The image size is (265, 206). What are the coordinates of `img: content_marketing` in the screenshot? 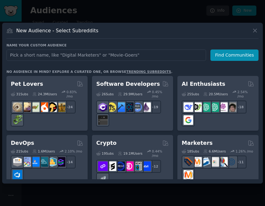 It's located at (188, 175).